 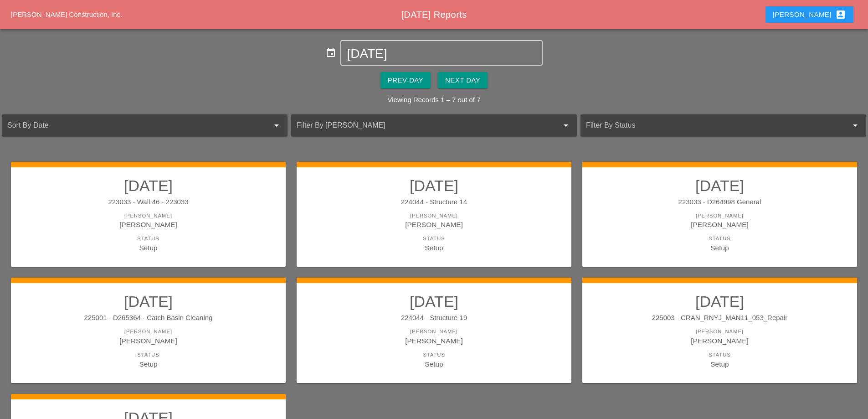 What do you see at coordinates (841, 15) in the screenshot?
I see `i: account_box` at bounding box center [841, 15].